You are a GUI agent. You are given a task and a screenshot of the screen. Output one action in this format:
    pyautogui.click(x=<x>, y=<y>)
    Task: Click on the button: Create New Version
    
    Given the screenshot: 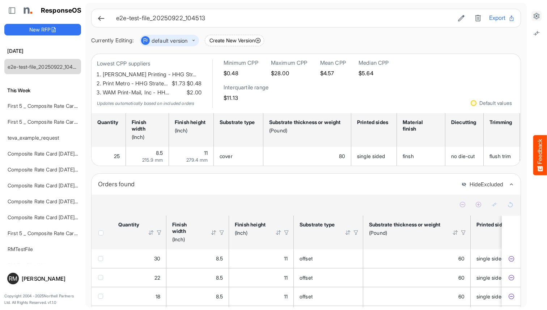 What is the action you would take?
    pyautogui.click(x=234, y=40)
    